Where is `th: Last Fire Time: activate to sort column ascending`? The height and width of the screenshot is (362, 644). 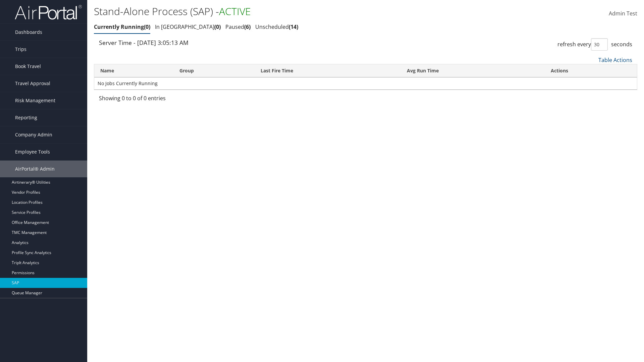
th: Last Fire Time: activate to sort column ascending is located at coordinates (328, 71).